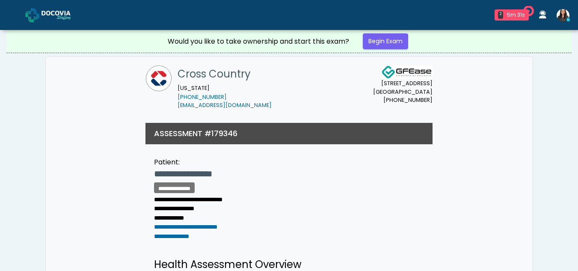 This screenshot has height=271, width=578. I want to click on h1: Cross Country, so click(225, 74).